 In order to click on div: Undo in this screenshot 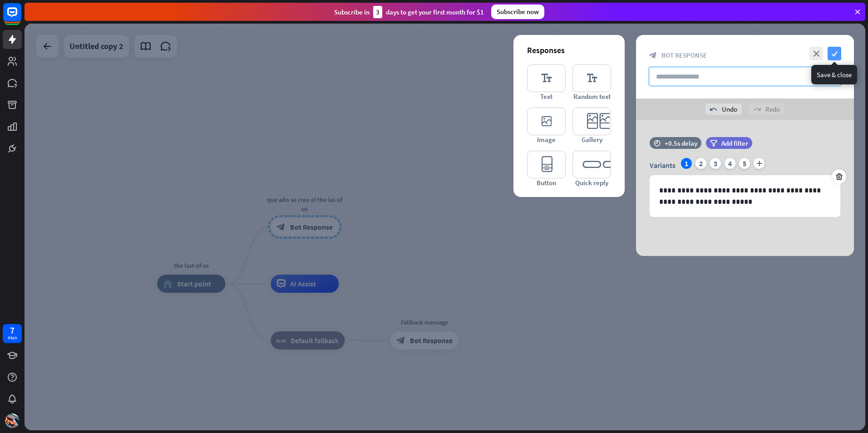, I will do `click(724, 109)`.